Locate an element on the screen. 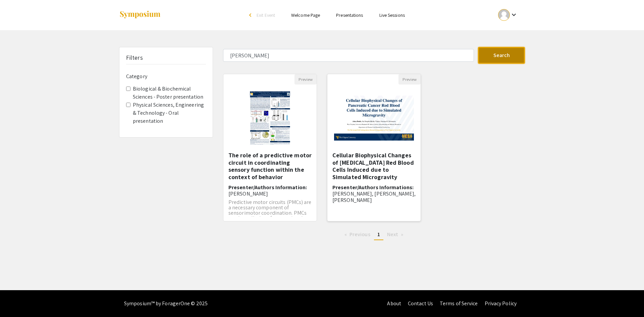 The width and height of the screenshot is (644, 317). label: Physical Sciences, Engineering & Technology - Oral presentation is located at coordinates (170, 113).